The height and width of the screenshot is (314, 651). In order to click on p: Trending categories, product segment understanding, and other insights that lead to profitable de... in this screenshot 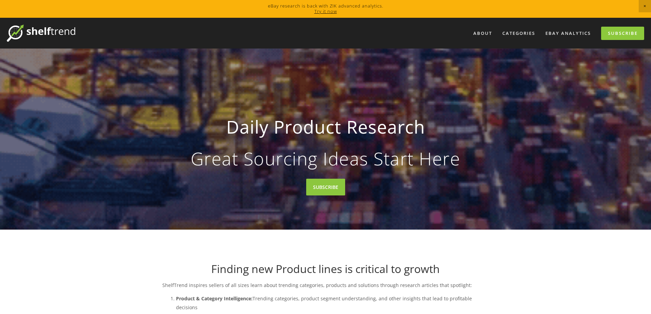, I will do `click(333, 303)`.